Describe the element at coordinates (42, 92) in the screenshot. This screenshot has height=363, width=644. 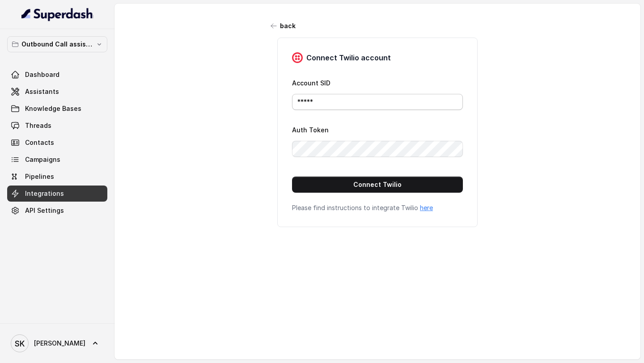
I see `span: Assistants` at that location.